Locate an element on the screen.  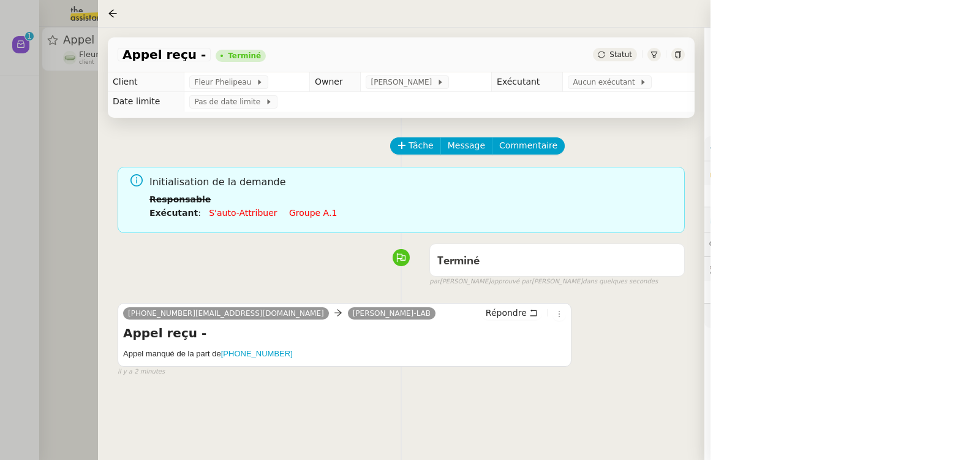
a: Groupe a.1 is located at coordinates (313, 213).